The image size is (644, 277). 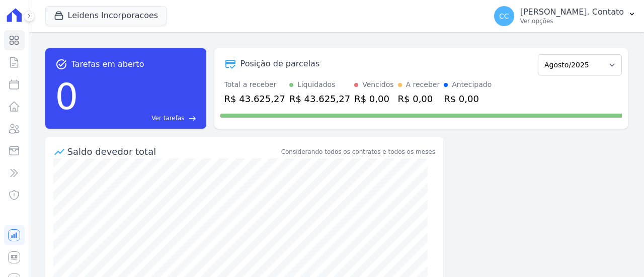 I want to click on span: task_alt, so click(x=61, y=64).